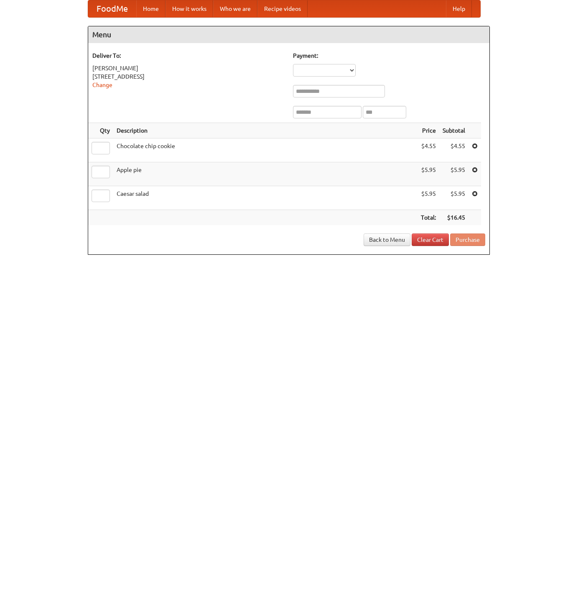 This screenshot has width=568, height=592. Describe the element at coordinates (429, 217) in the screenshot. I see `th: Total:` at that location.